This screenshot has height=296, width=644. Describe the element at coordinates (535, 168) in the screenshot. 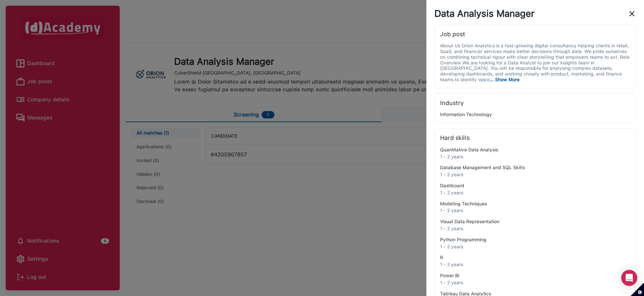

I see `div: Database Management and SQL Skills` at that location.